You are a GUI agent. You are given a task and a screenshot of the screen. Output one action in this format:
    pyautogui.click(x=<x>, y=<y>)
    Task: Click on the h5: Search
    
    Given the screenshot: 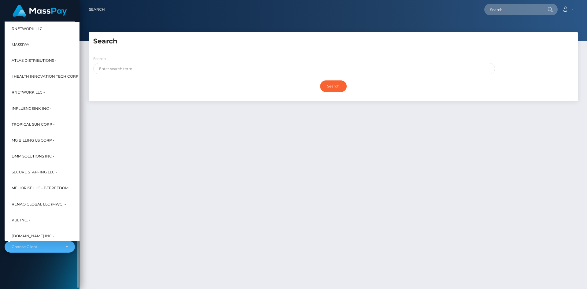 What is the action you would take?
    pyautogui.click(x=333, y=41)
    